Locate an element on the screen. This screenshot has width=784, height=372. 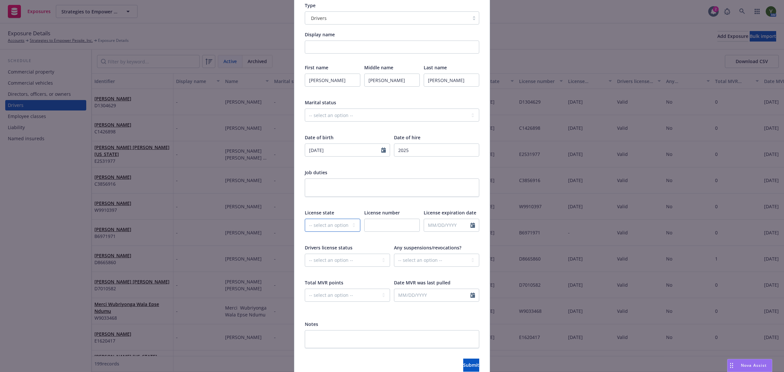
span: Any suspensions/revocations? is located at coordinates (428, 247).